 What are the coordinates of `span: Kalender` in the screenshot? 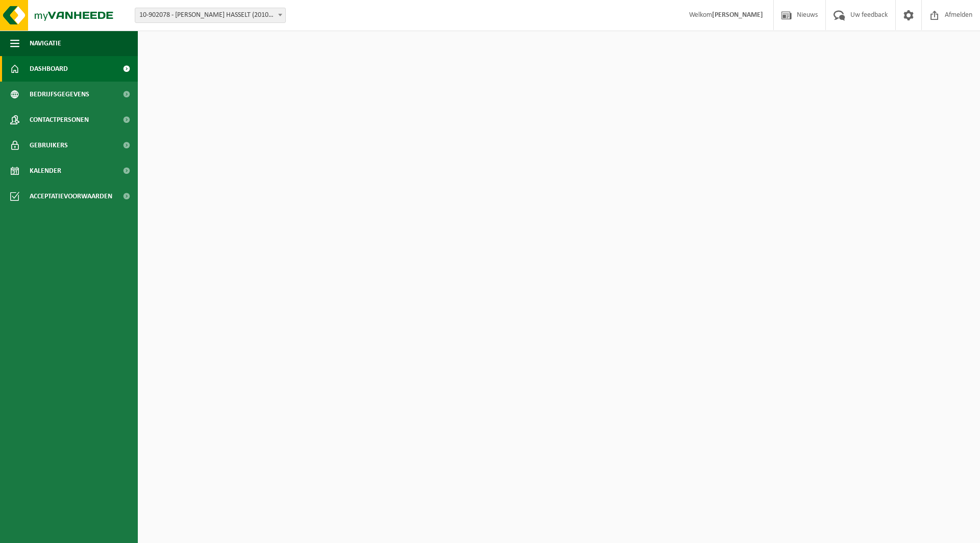 It's located at (45, 171).